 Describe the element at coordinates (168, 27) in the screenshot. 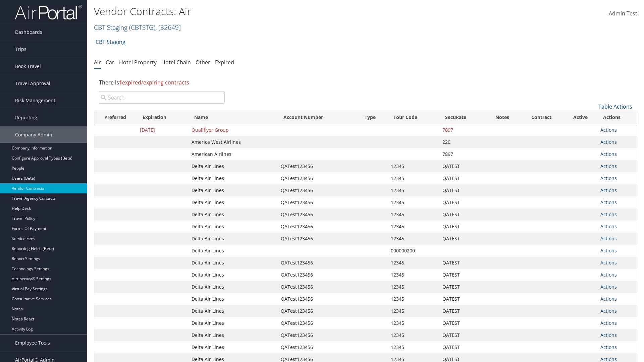

I see `span: , [ 32649 ]` at that location.